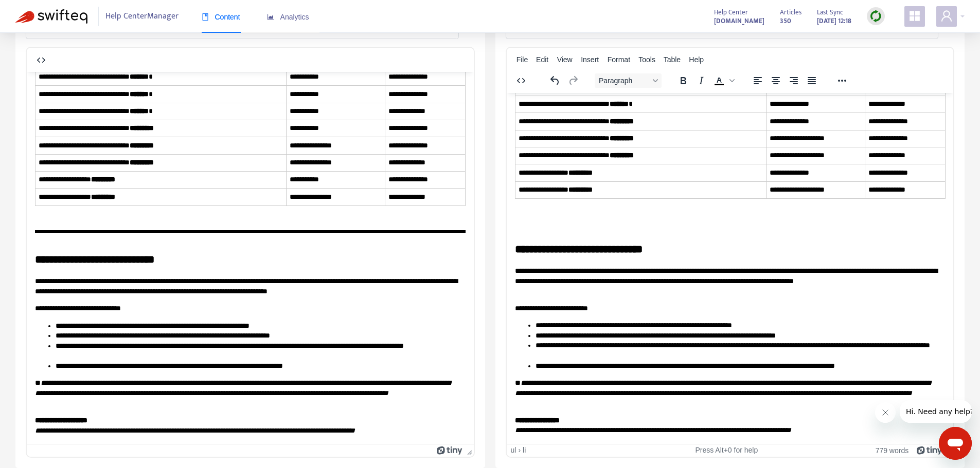 The image size is (980, 468). Describe the element at coordinates (40, 11) in the screenshot. I see `span: Hi. Need any help?` at that location.